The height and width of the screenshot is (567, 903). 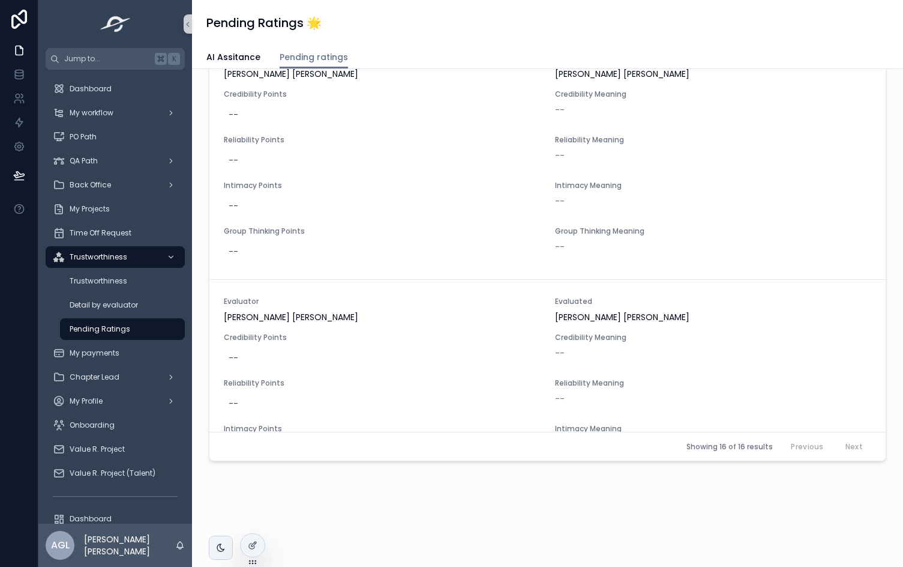 I want to click on span: AGL, so click(x=60, y=545).